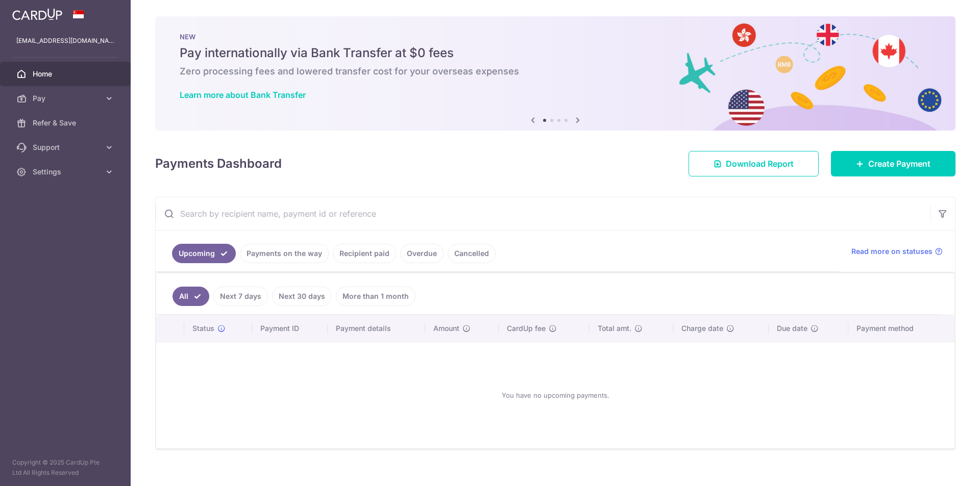 The width and height of the screenshot is (980, 486). What do you see at coordinates (900, 164) in the screenshot?
I see `span: Create Payment` at bounding box center [900, 164].